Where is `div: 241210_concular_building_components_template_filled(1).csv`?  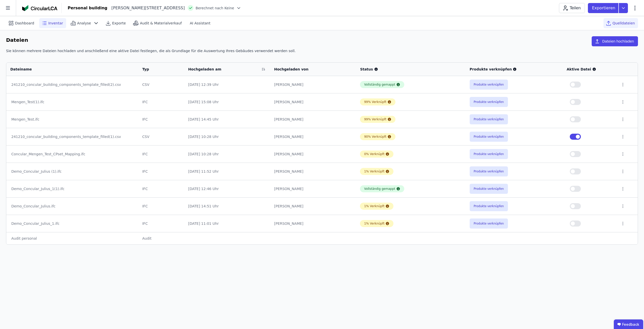
div: 241210_concular_building_components_template_filled(1).csv is located at coordinates (72, 136).